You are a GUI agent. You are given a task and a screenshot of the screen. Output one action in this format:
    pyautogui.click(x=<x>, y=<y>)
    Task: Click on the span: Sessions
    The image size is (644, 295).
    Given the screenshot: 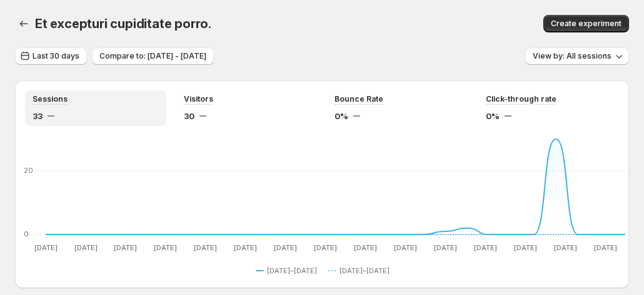 What is the action you would take?
    pyautogui.click(x=50, y=99)
    